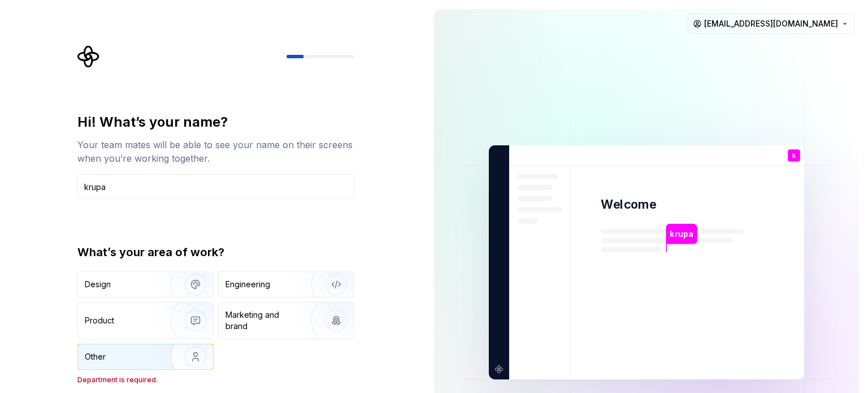 The height and width of the screenshot is (393, 868). Describe the element at coordinates (95, 357) in the screenshot. I see `div: Other` at that location.